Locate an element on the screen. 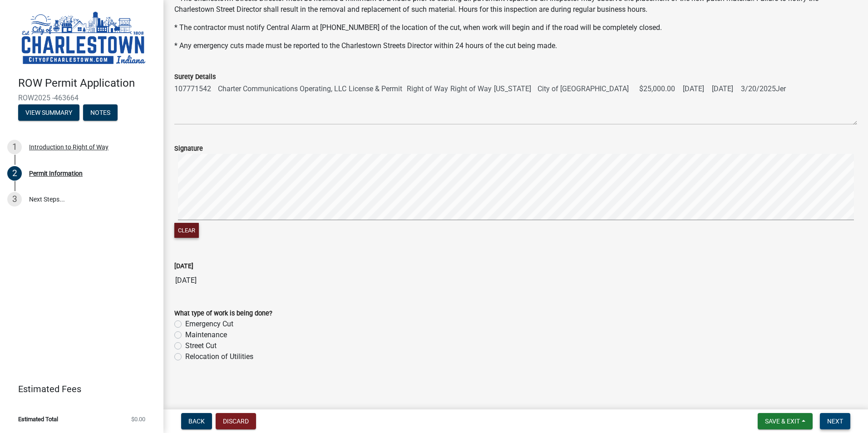  wm-modal-confirm: Summary is located at coordinates (49, 113).